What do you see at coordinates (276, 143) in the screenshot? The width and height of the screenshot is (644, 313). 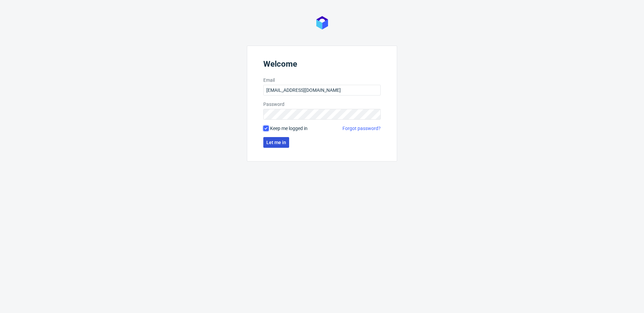 I see `span: Let me in` at bounding box center [276, 143].